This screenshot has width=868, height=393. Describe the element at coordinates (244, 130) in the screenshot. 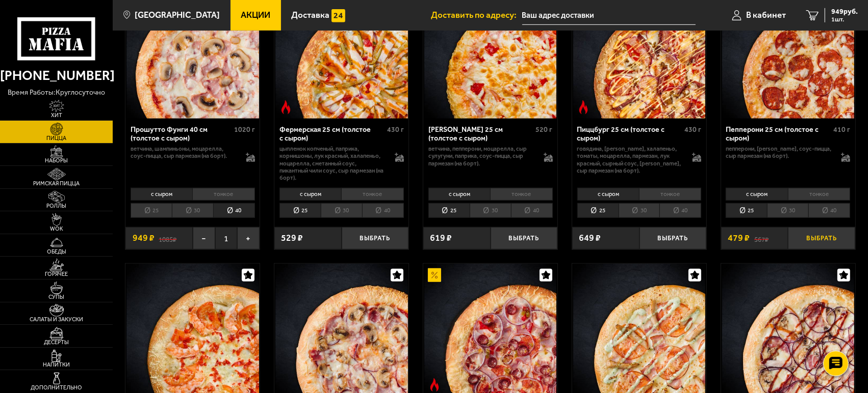

I see `span: 1020 г` at that location.